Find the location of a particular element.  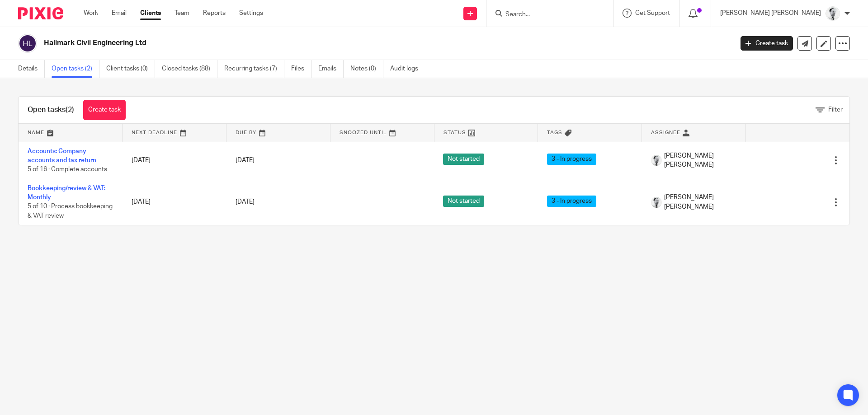

a: Files is located at coordinates (301, 69).